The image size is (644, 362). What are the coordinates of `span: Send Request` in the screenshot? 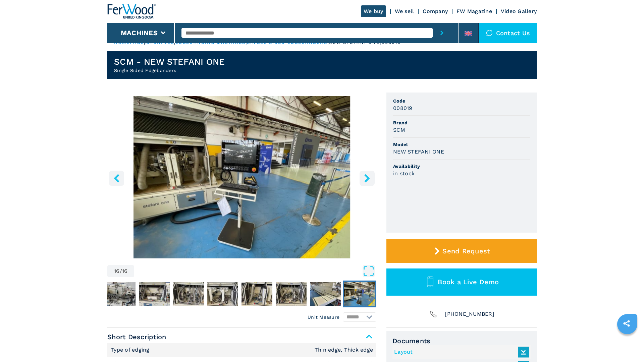 It's located at (466, 251).